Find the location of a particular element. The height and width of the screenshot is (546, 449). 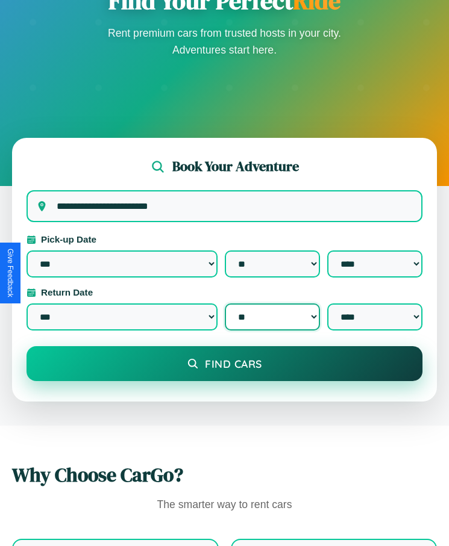

h2: Why Choose CarGo? is located at coordinates (224, 475).